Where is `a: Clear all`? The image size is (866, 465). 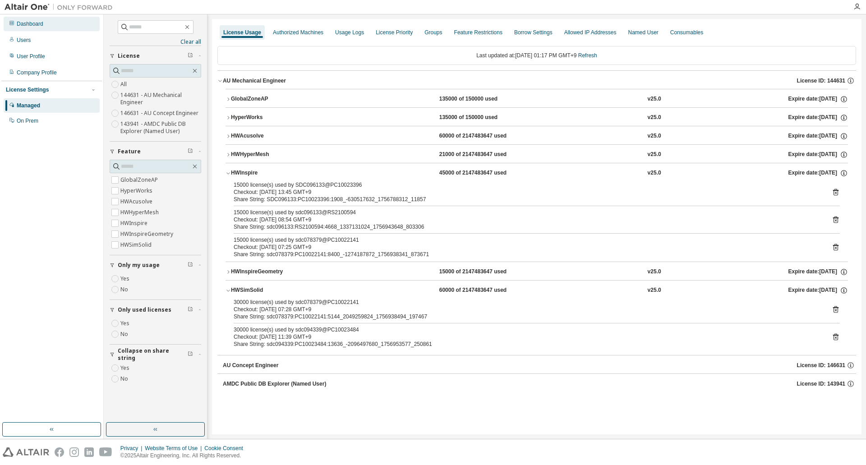 a: Clear all is located at coordinates (155, 42).